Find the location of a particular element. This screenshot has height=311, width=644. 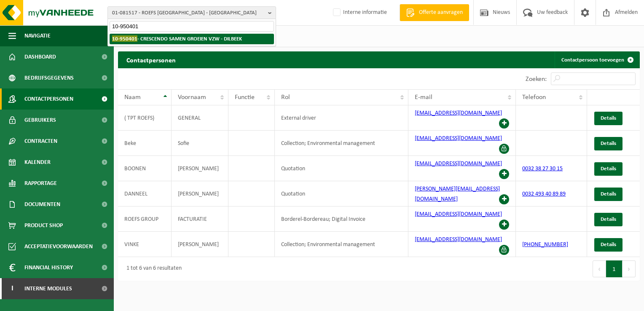

td: DANNEEL is located at coordinates (145, 193).